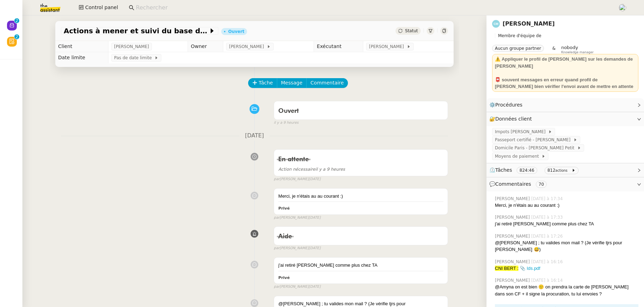 The image size is (644, 307). I want to click on button: Control panel, so click(98, 8).